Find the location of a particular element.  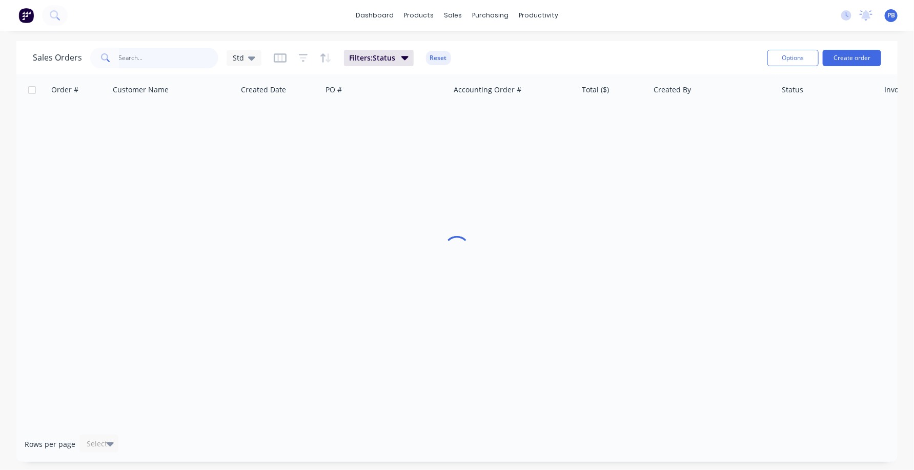

span: Std is located at coordinates (238, 57).